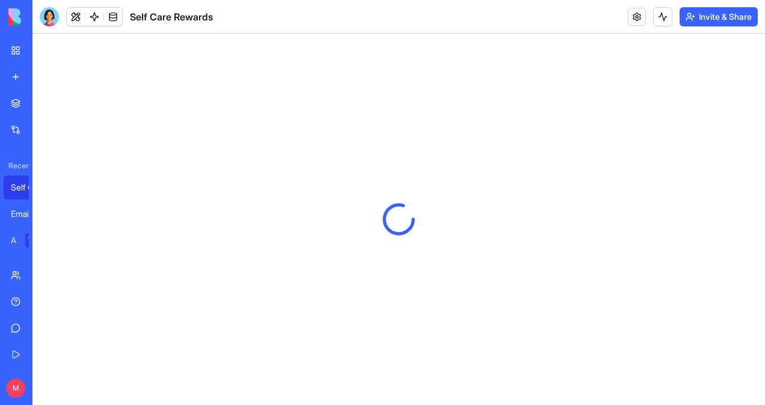 Image resolution: width=765 pixels, height=405 pixels. I want to click on span: Recent, so click(16, 166).